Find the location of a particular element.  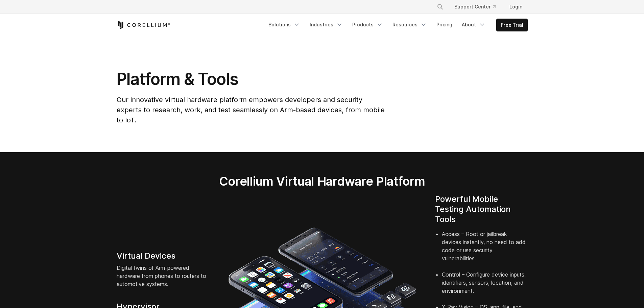

p: Digital twins of Arm-powered hardware from phones to routers to automotive systems. is located at coordinates (163, 276).